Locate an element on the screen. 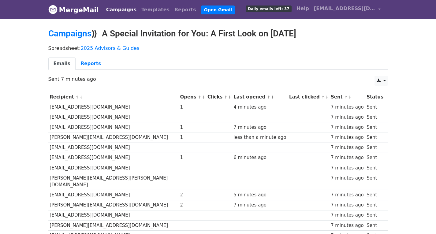  a: MergeMail is located at coordinates (73, 10).